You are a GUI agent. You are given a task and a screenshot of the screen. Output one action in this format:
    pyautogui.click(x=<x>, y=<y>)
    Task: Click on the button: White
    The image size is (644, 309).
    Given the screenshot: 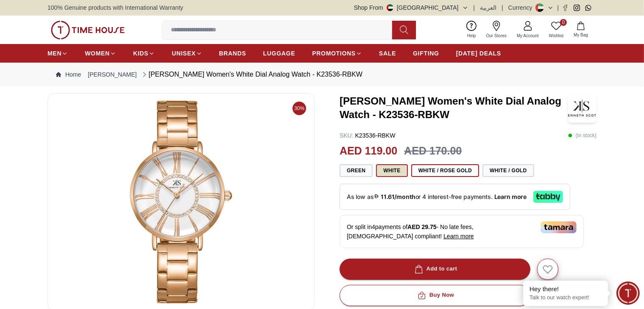 What is the action you would take?
    pyautogui.click(x=391, y=171)
    